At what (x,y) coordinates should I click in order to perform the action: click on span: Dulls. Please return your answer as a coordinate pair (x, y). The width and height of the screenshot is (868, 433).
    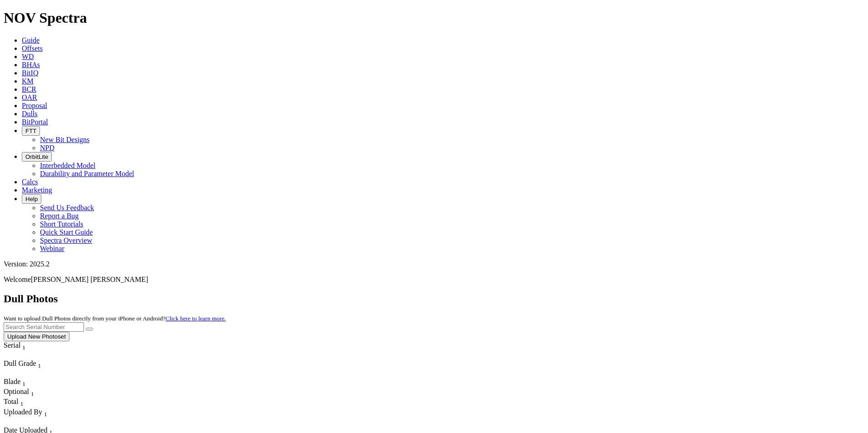
    Looking at the image, I should click on (29, 114).